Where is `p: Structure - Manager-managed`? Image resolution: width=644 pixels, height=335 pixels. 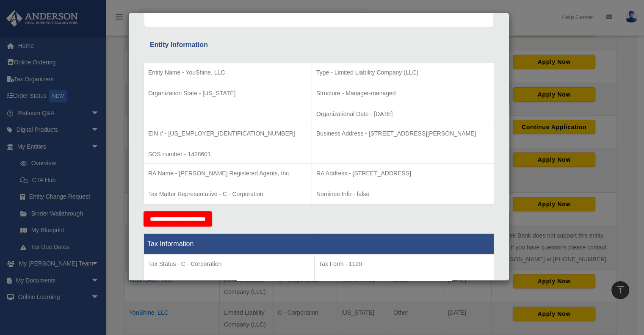
p: Structure - Manager-managed is located at coordinates (403, 93).